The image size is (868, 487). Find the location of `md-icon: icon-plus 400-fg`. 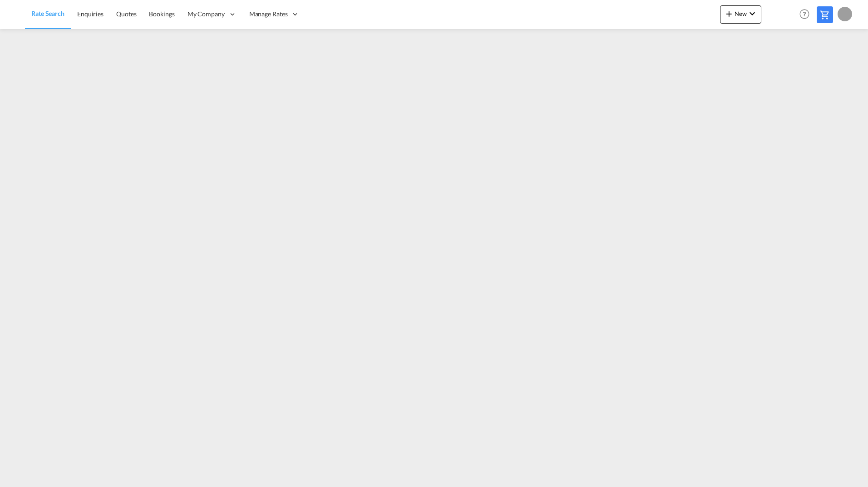

md-icon: icon-plus 400-fg is located at coordinates (728, 14).